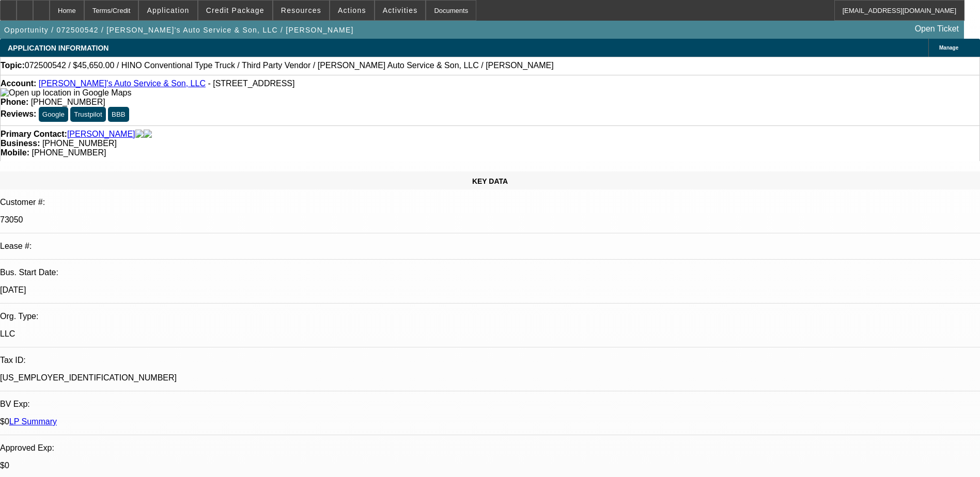  What do you see at coordinates (33, 422) in the screenshot?
I see `a: LP Summary` at bounding box center [33, 422].